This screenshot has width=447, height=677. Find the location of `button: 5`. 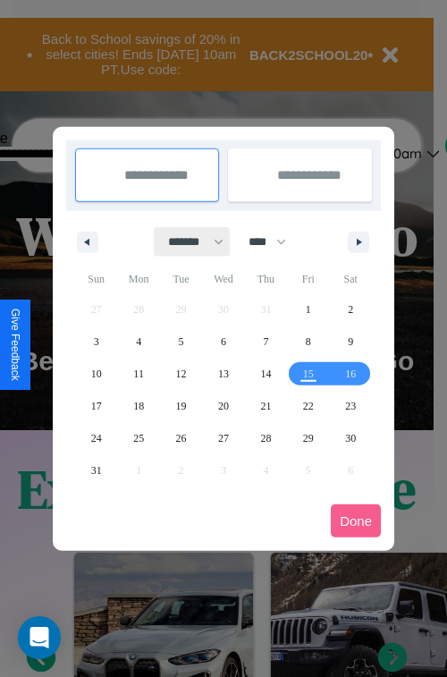

button: 5 is located at coordinates (181, 342).